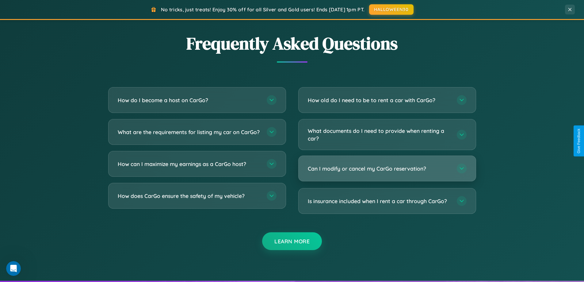 Image resolution: width=584 pixels, height=282 pixels. Describe the element at coordinates (379, 168) in the screenshot. I see `h3: Can I modify or cancel my CarGo reservation?` at that location.